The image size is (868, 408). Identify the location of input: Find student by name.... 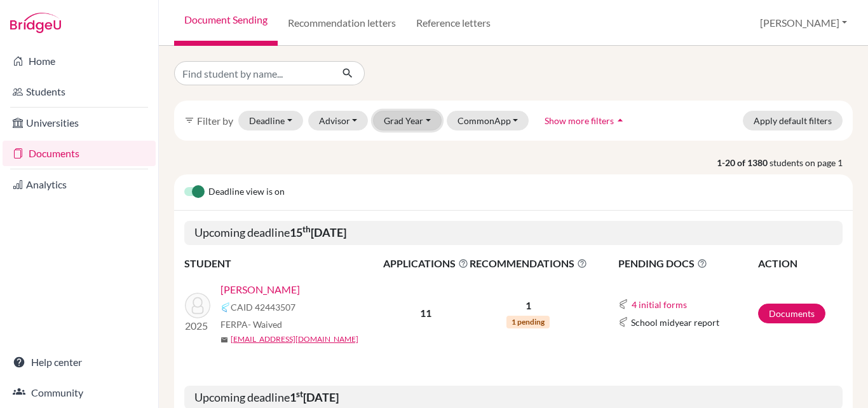
(253, 73).